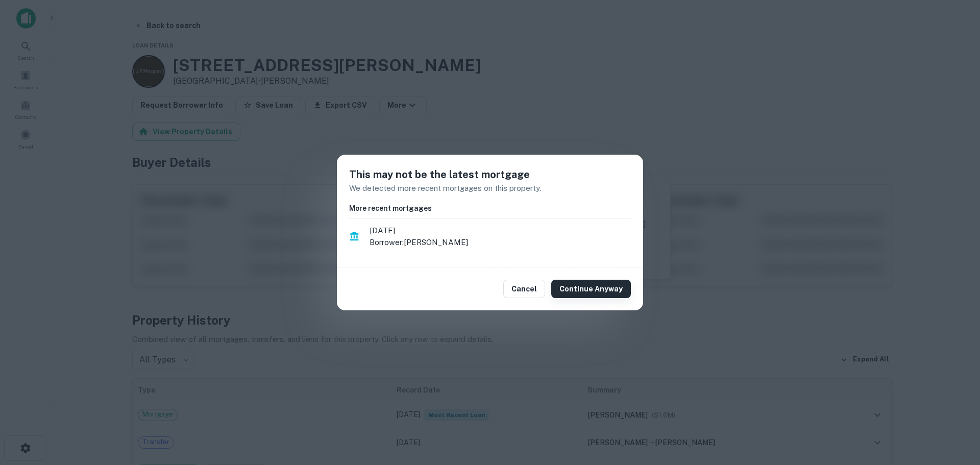 This screenshot has width=980, height=465. What do you see at coordinates (591, 289) in the screenshot?
I see `button: Continue Anyway` at bounding box center [591, 289].